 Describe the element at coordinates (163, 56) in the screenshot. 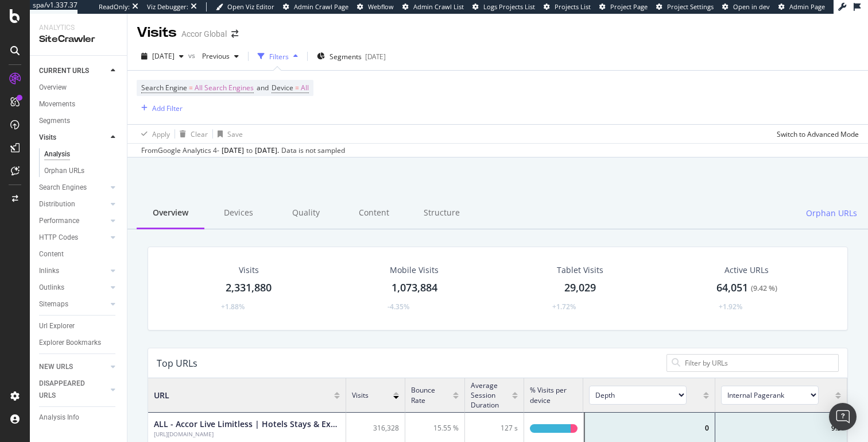

I see `span: 2025 Sep. 17th` at that location.